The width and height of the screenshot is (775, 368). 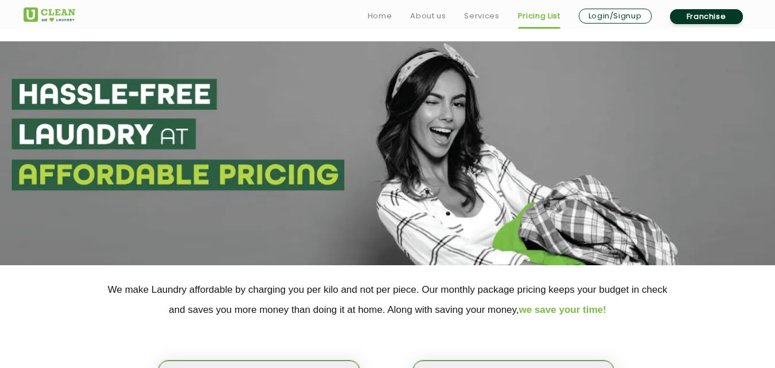 I want to click on p: We make Laundry affordable by charging you per kilo and not per piece. Our monthly package pricin..., so click(x=388, y=299).